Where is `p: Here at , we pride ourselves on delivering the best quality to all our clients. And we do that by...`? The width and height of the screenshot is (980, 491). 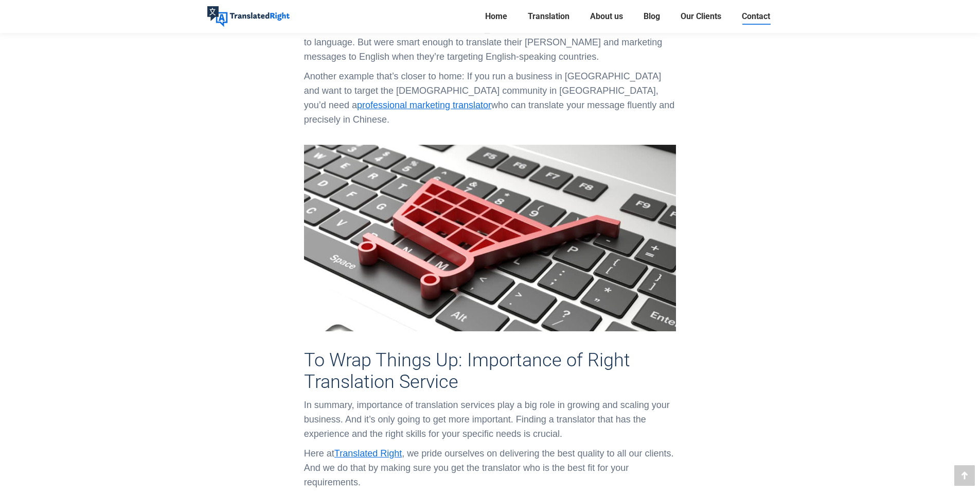
p: Here at , we pride ourselves on delivering the best quality to all our clients. And we do that by... is located at coordinates (490, 467).